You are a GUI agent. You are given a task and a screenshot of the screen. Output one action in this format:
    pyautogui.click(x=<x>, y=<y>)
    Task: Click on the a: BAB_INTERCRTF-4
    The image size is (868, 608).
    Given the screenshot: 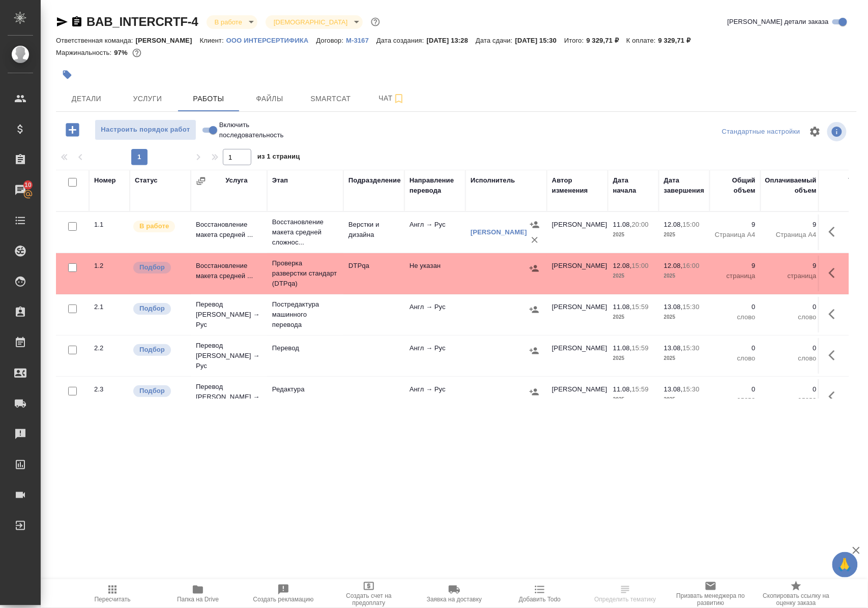 What is the action you would take?
    pyautogui.click(x=142, y=21)
    